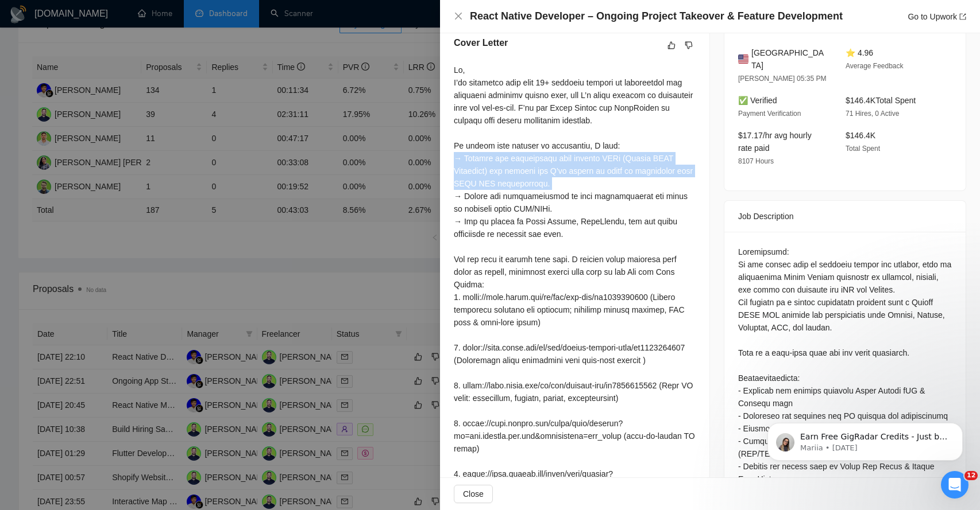 Image resolution: width=980 pixels, height=510 pixels. What do you see at coordinates (115, 43) in the screenshot?
I see `div: message notification from Mariia, 2d ago. Earn Free GigRadar Credits - Just by Sharing Your Story...` at bounding box center [115, 43].